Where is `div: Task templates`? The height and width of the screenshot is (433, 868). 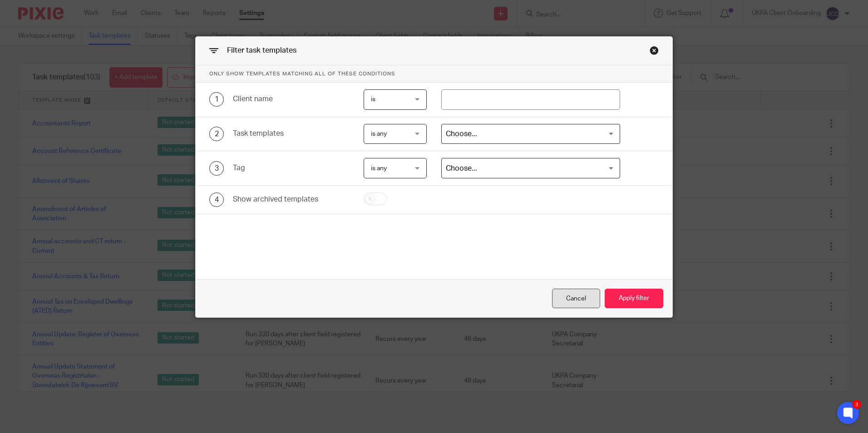 div: Task templates is located at coordinates (291, 134).